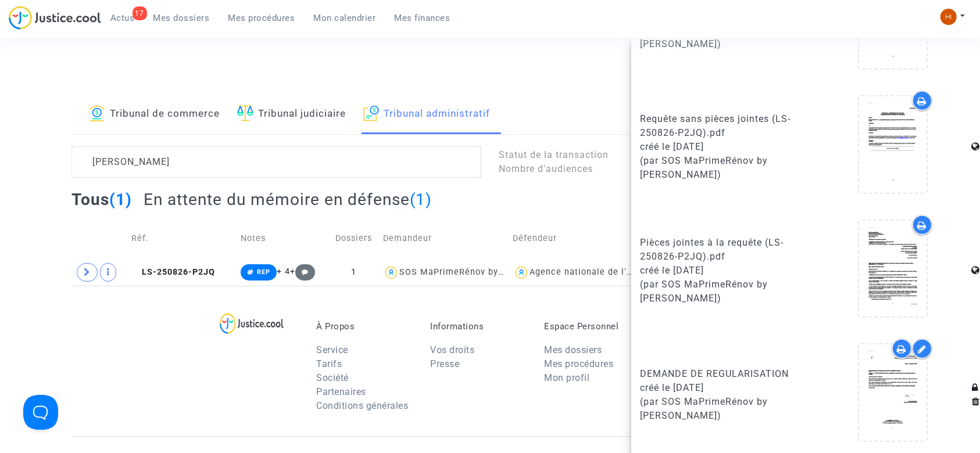  Describe the element at coordinates (181, 18) in the screenshot. I see `span: Mes dossiers` at that location.